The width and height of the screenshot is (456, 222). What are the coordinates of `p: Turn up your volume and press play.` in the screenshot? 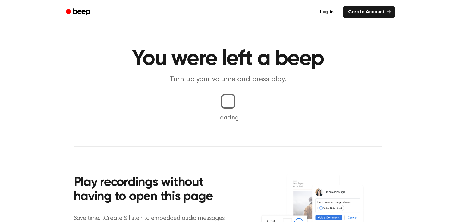 It's located at (228, 80).